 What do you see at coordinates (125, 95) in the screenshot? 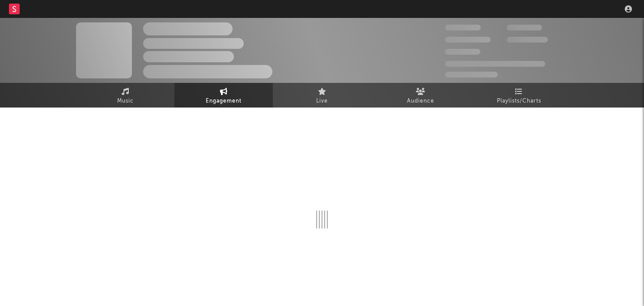
I see `a: Music` at bounding box center [125, 95].